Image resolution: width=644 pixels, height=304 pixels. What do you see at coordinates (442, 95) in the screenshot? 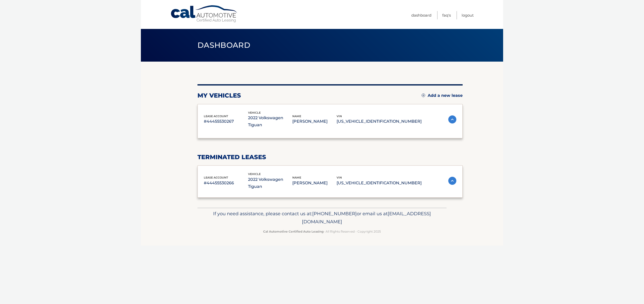
I see `a: Add a new lease` at bounding box center [442, 95].